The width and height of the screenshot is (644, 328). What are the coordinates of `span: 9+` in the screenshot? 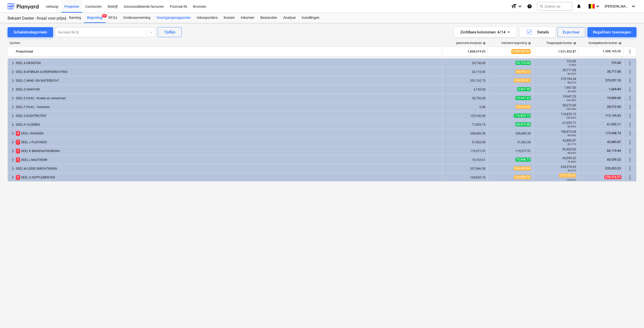 It's located at (104, 16).